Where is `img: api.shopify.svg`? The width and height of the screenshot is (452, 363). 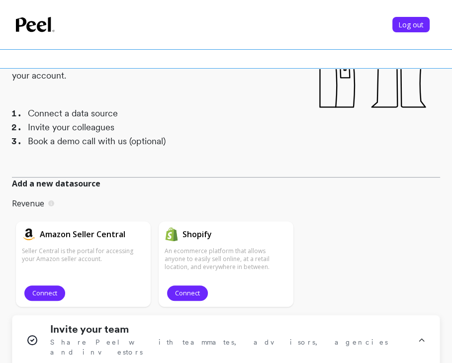 img: api.shopify.svg is located at coordinates (172, 234).